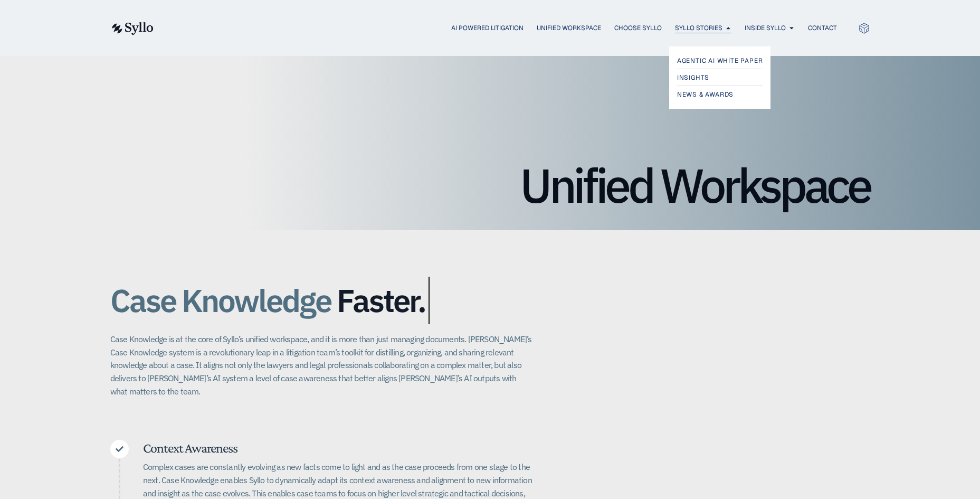 This screenshot has height=499, width=980. What do you see at coordinates (720, 61) in the screenshot?
I see `span: Agentic AI White Paper` at bounding box center [720, 61].